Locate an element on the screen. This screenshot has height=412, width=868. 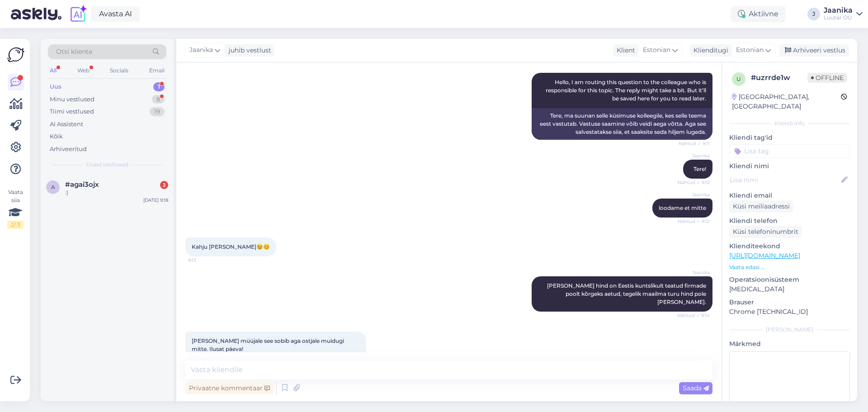
div: Luutar OÜ is located at coordinates (838, 18).